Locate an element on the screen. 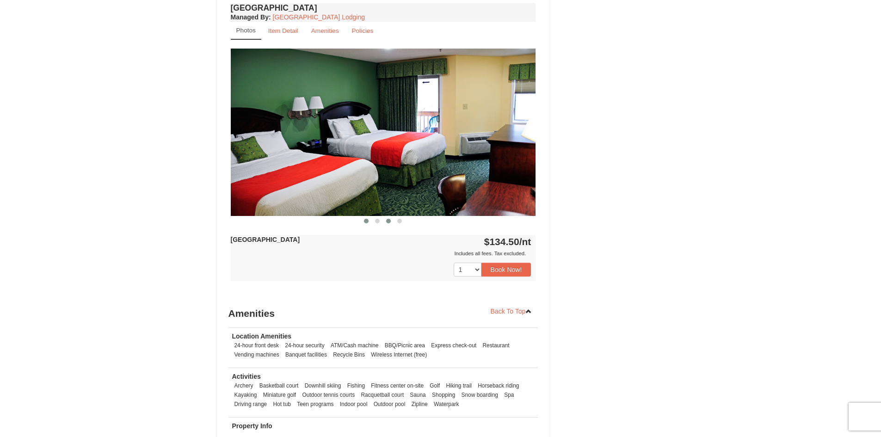 The image size is (881, 437). li: Hiking trail is located at coordinates (459, 386).